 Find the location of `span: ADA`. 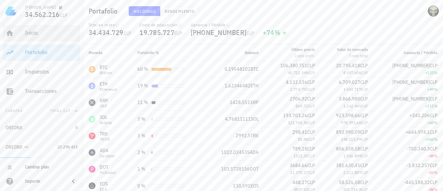

span: ADA is located at coordinates (254, 152).